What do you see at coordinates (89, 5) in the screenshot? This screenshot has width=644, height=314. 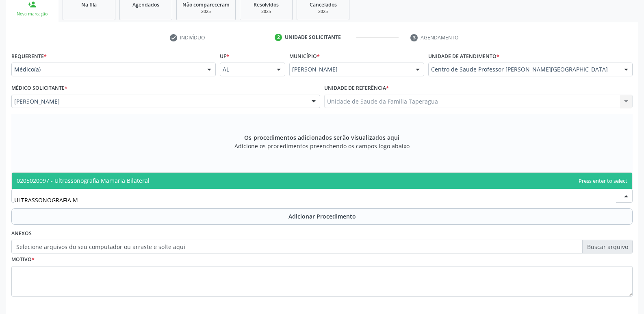 I see `span: Na fila` at bounding box center [89, 5].